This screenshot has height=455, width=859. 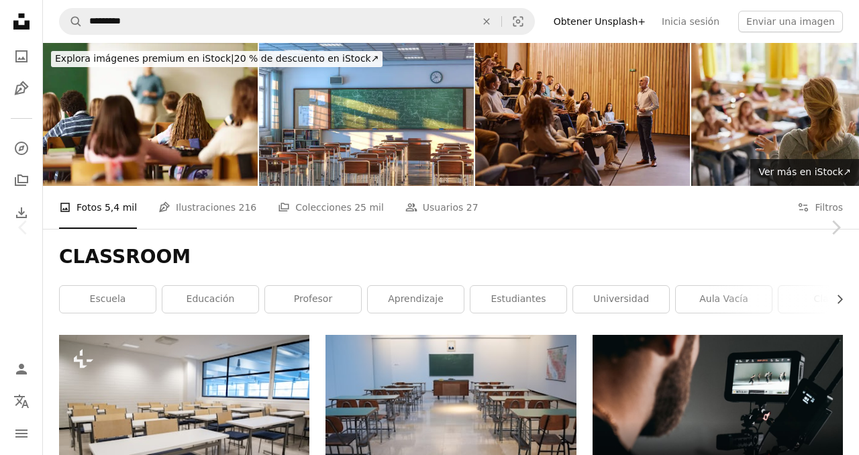 What do you see at coordinates (451, 257) in the screenshot?
I see `h1: CLASSROOM` at bounding box center [451, 257].